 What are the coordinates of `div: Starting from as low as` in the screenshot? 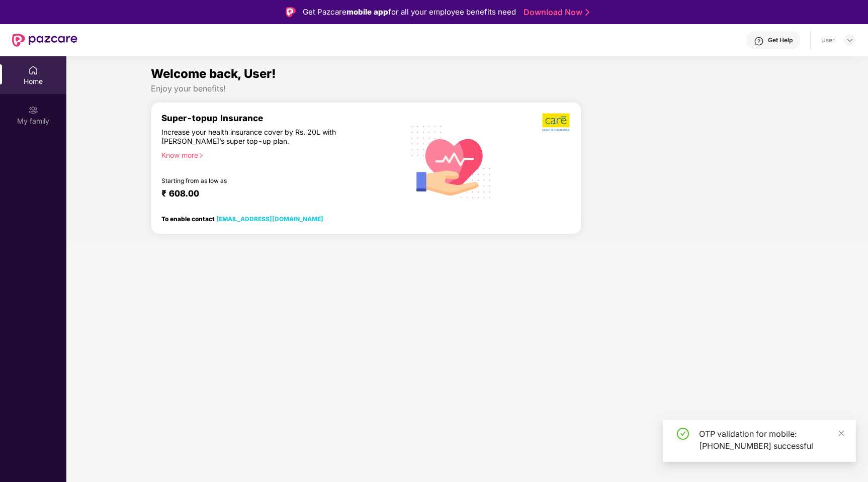 It's located at (260, 180).